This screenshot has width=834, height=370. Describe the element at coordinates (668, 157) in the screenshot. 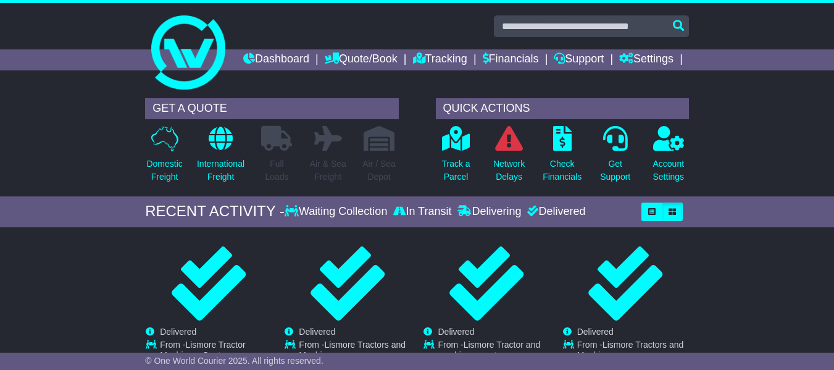

I see `a: AccountSettings` at that location.